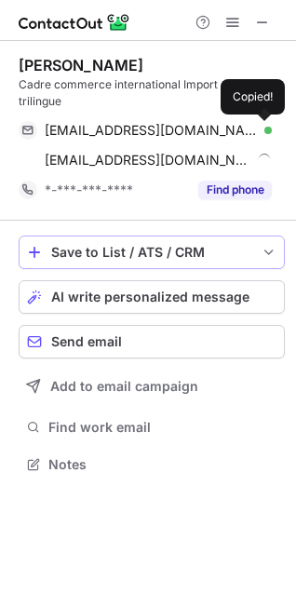 The height and width of the screenshot is (594, 296). I want to click on button: Reveal Button, so click(235, 190).